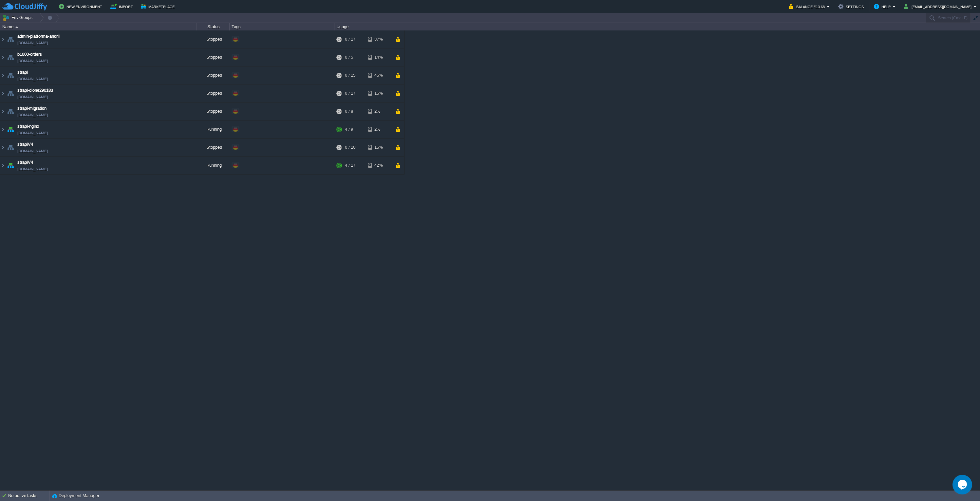  I want to click on div: 0 / 15, so click(350, 75).